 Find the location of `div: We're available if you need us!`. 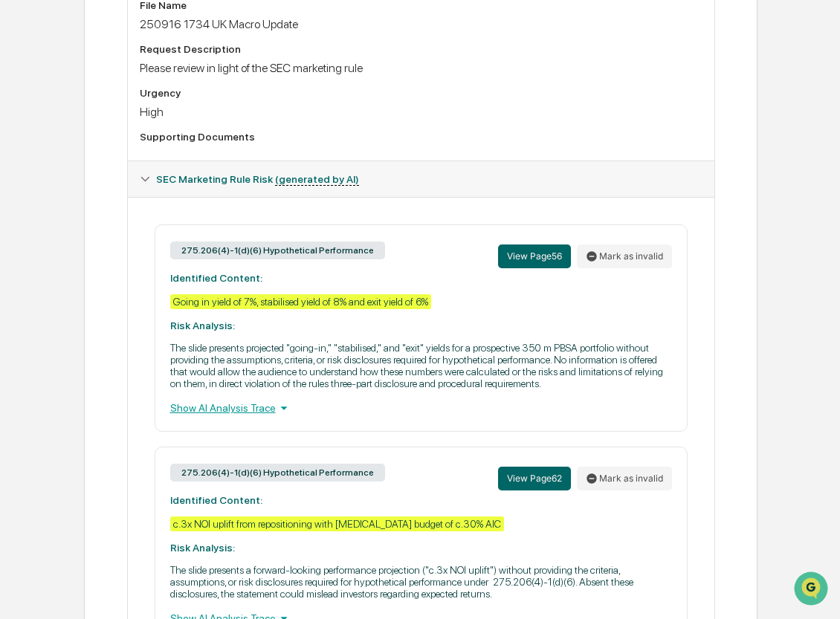

div: We're available if you need us! is located at coordinates (119, 133).